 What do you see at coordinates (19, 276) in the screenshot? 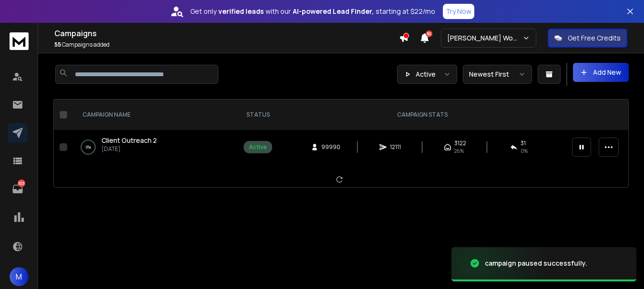
I see `span: M` at bounding box center [19, 276].